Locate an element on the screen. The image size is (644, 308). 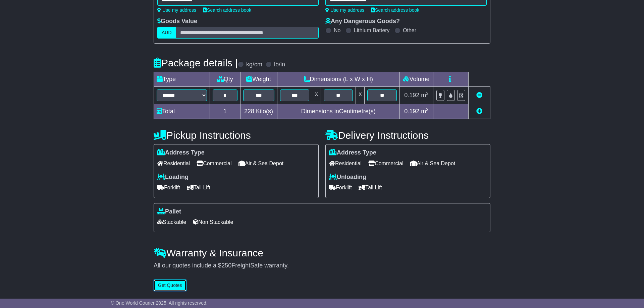
td: Volume is located at coordinates (417, 80).